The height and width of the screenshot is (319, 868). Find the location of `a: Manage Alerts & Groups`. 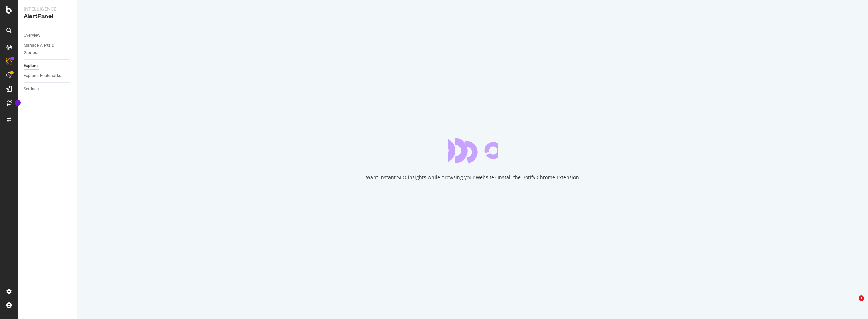

a: Manage Alerts & Groups is located at coordinates (47, 49).